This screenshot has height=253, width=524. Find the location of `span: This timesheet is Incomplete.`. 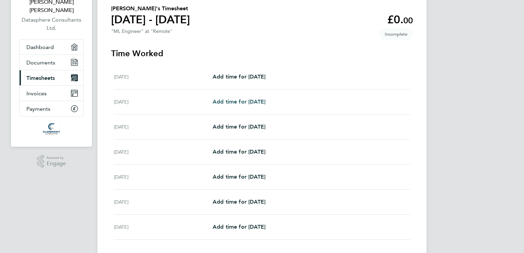

span: This timesheet is Incomplete. is located at coordinates (396, 34).